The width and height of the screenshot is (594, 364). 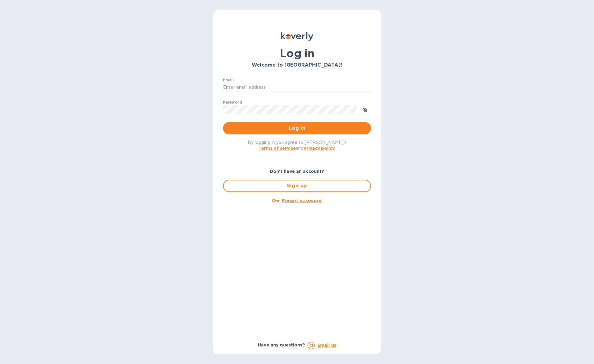 What do you see at coordinates (281, 345) in the screenshot?
I see `b: Have any questions?` at bounding box center [281, 345].